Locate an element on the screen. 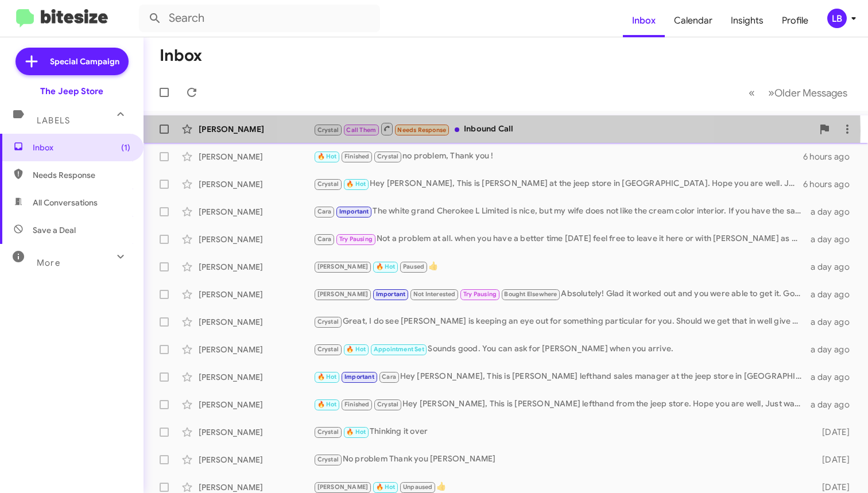 This screenshot has width=868, height=493. span: Bought Elsewhere is located at coordinates (530, 294).